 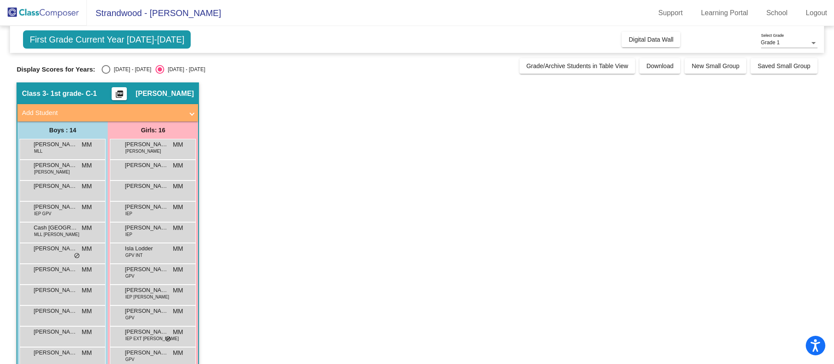 What do you see at coordinates (153, 69) in the screenshot?
I see `mat-radio-group: Select an option` at bounding box center [153, 69].